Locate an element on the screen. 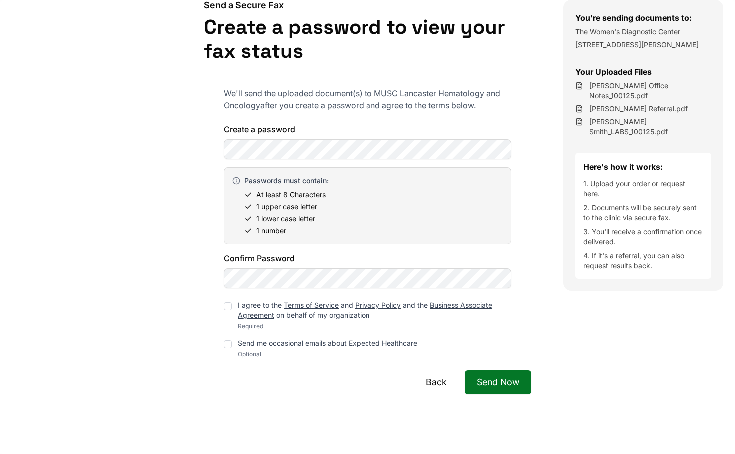 Image resolution: width=735 pixels, height=454 pixels. p: The Women's Diagnostic Center is located at coordinates (643, 32).